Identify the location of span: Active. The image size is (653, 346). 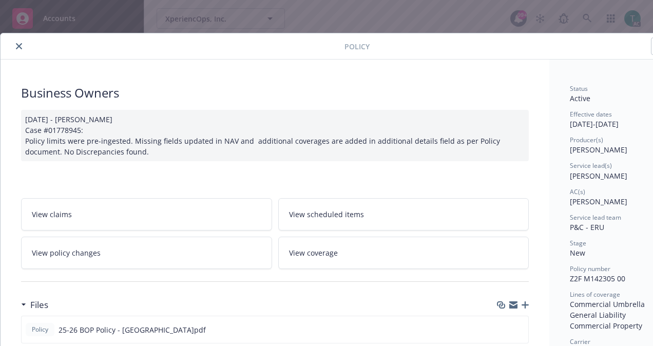
(580, 98).